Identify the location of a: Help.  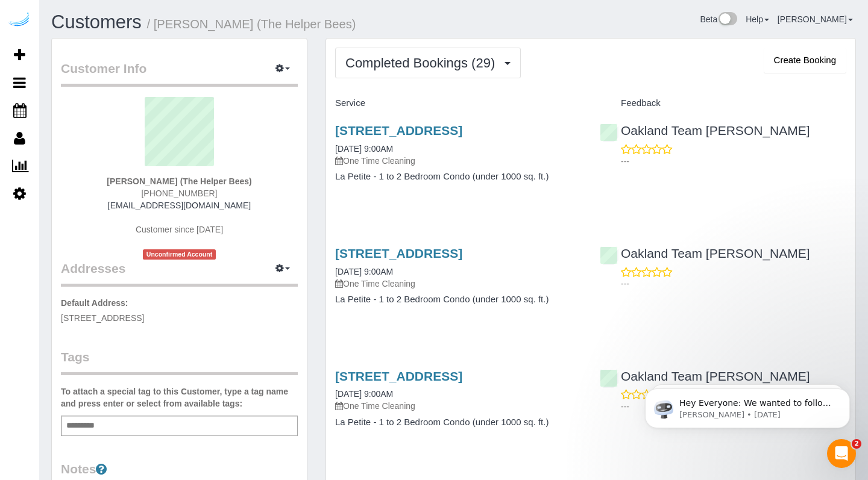
(757, 19).